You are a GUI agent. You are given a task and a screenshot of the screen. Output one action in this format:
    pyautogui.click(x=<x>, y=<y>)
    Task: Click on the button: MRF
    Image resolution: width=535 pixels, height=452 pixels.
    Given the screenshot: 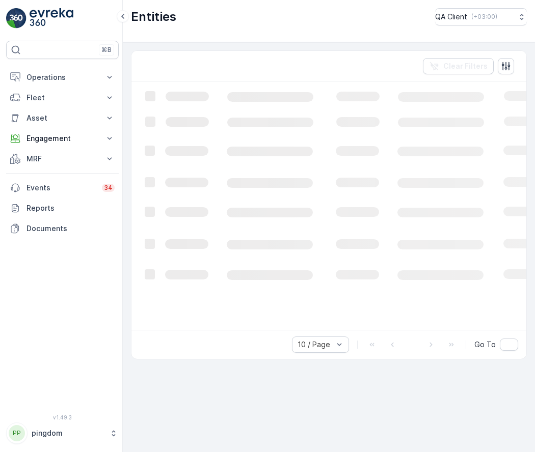 What is the action you would take?
    pyautogui.click(x=62, y=159)
    